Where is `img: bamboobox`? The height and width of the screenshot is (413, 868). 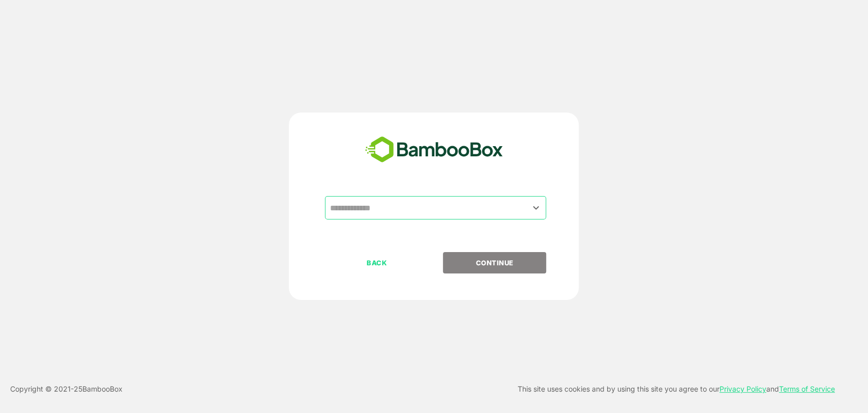
img: bamboobox is located at coordinates (433, 150).